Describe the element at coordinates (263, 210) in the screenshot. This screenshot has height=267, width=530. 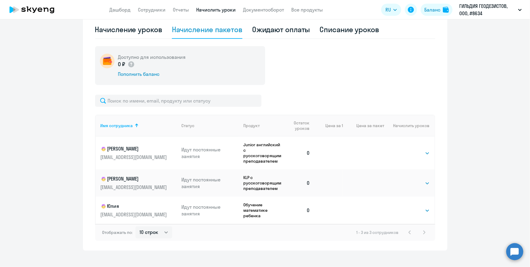
I see `p: Обучение математике ребенка` at that location.